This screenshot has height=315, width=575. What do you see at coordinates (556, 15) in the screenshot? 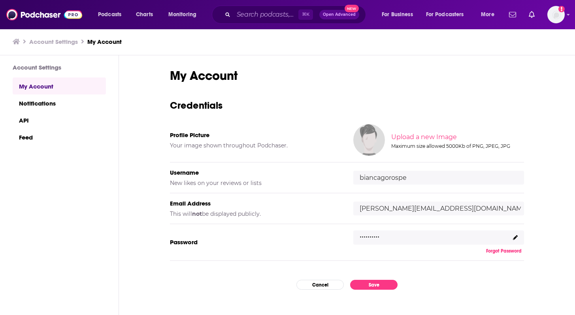
I see `img: User Profile` at bounding box center [556, 15].